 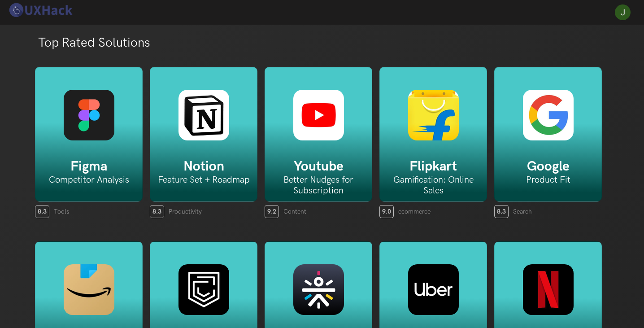 What do you see at coordinates (203, 142) in the screenshot?
I see `a: Notion Feature Set + Roadmap 8.3 Productivity` at bounding box center [203, 142].